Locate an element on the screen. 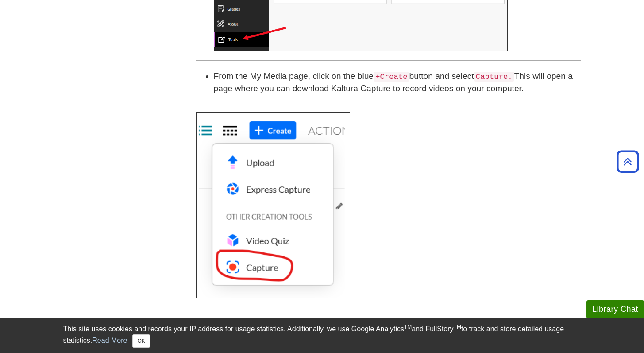  button: Close is located at coordinates (140, 341).